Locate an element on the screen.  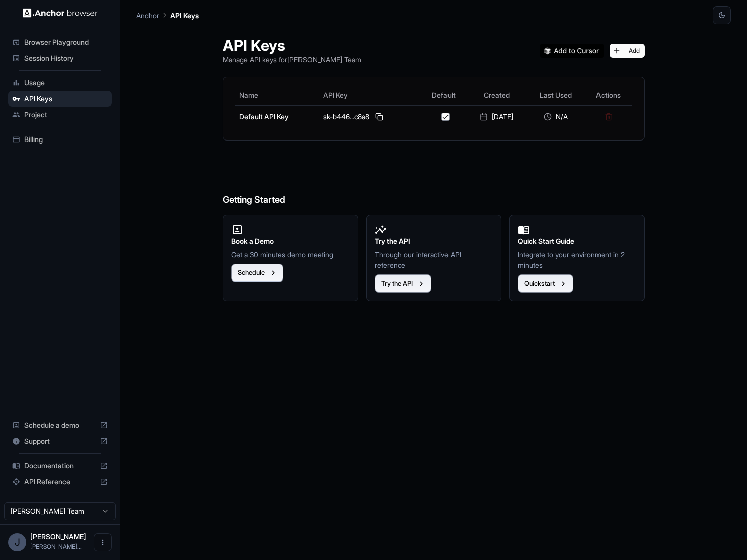
th: Created is located at coordinates (497, 96).